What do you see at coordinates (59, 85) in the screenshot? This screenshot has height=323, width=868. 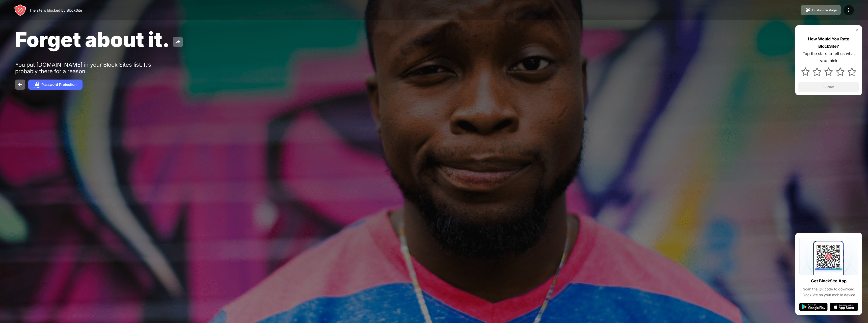 I see `div: Password Protection` at bounding box center [59, 85].